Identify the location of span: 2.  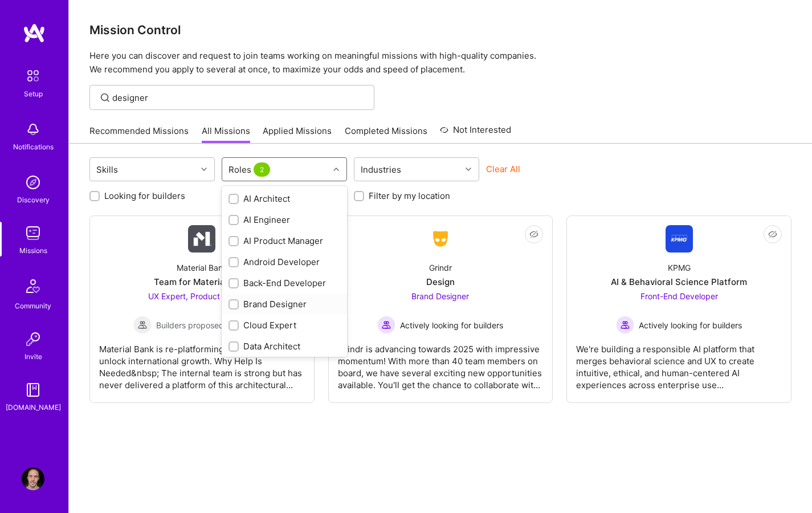
(262, 169).